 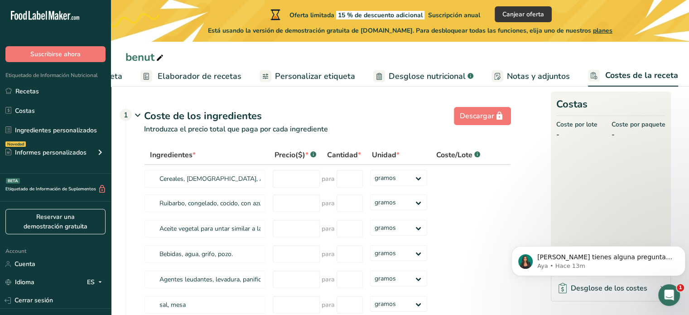 What do you see at coordinates (638, 124) in the screenshot?
I see `span: Coste por paquete` at bounding box center [638, 124].